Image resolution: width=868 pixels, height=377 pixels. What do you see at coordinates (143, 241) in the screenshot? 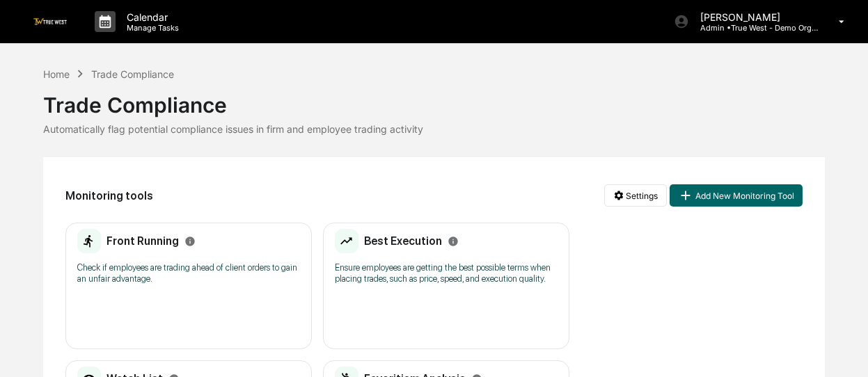
I see `h2: Front Running` at bounding box center [143, 241].